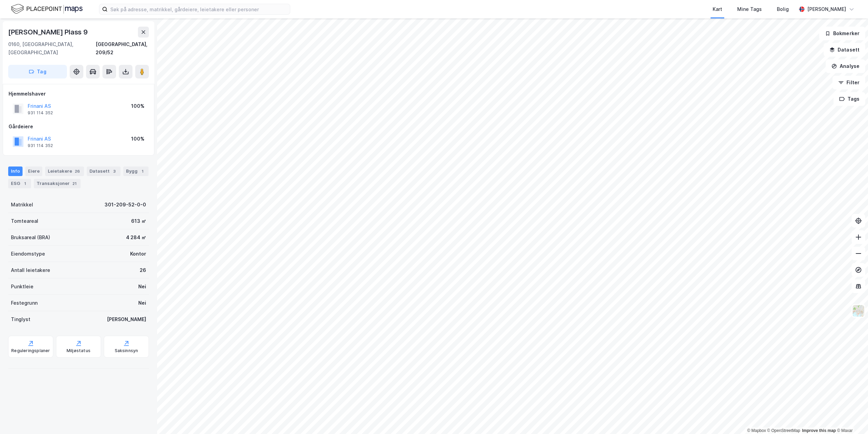 This screenshot has width=868, height=434. What do you see at coordinates (24, 222) in the screenshot?
I see `div: Tomteareal` at bounding box center [24, 222].